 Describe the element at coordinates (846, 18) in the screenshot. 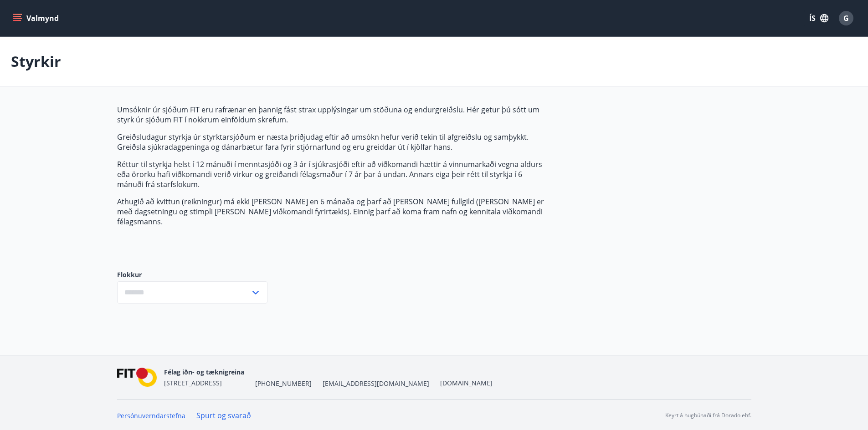

I see `span: G` at that location.